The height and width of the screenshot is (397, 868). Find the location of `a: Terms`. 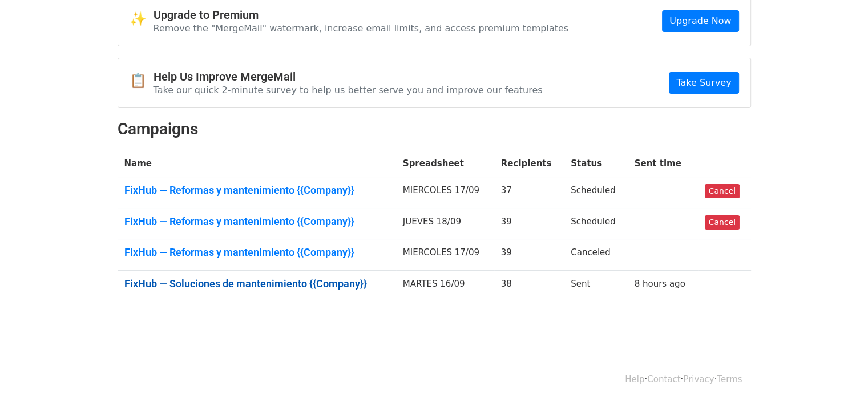

a: Terms is located at coordinates (729, 379).